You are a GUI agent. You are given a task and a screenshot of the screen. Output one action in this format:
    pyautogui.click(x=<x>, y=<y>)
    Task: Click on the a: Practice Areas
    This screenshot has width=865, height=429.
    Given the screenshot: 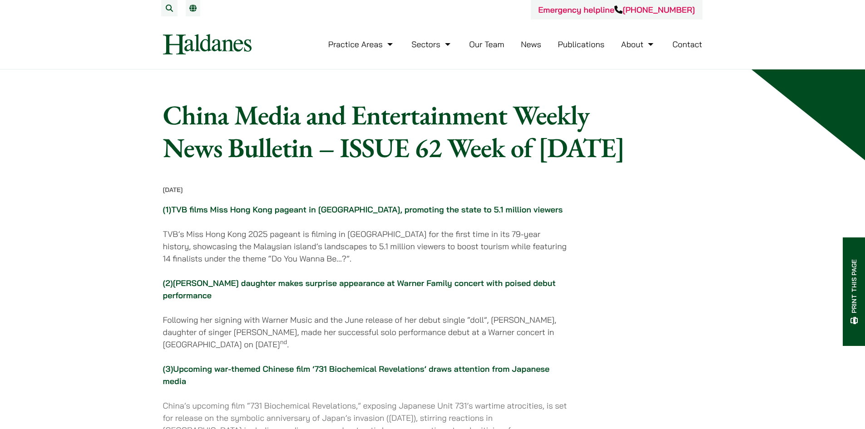 What is the action you would take?
    pyautogui.click(x=361, y=44)
    